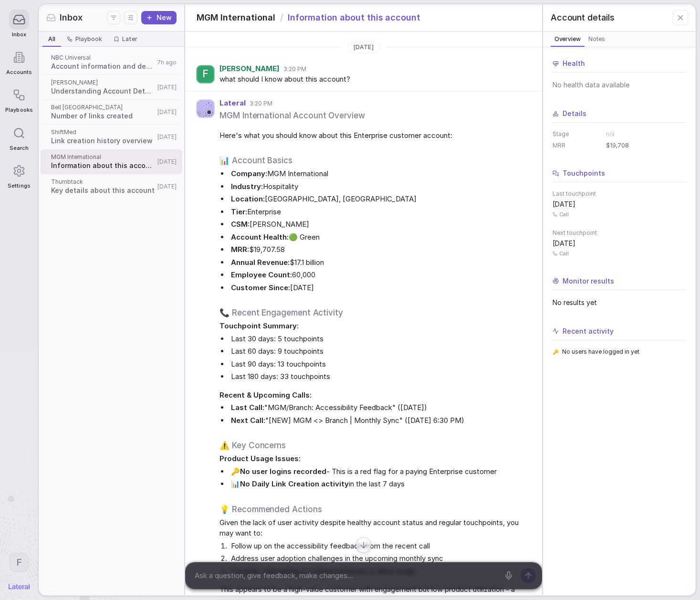 This screenshot has width=700, height=600. Describe the element at coordinates (249, 173) in the screenshot. I see `strong: Company:` at that location.